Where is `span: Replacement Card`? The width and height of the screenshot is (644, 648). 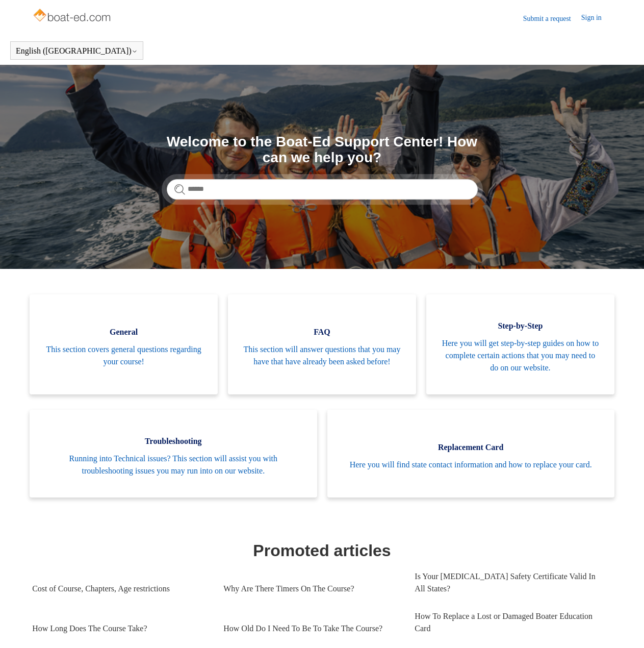 span: Replacement Card is located at coordinates (471, 447).